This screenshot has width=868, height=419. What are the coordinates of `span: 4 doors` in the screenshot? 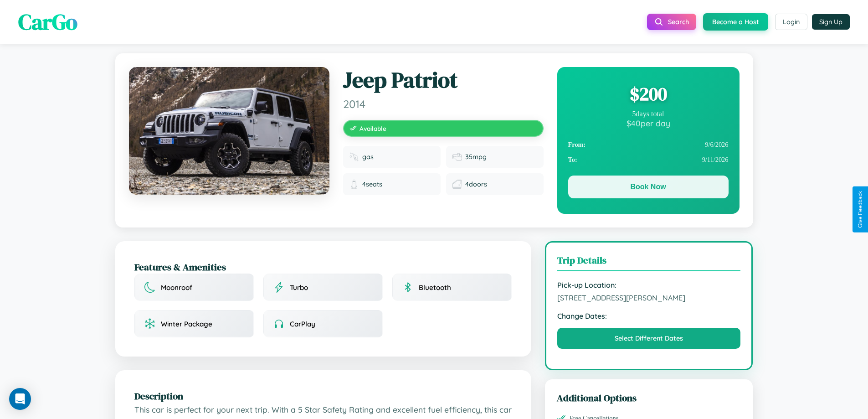 It's located at (476, 184).